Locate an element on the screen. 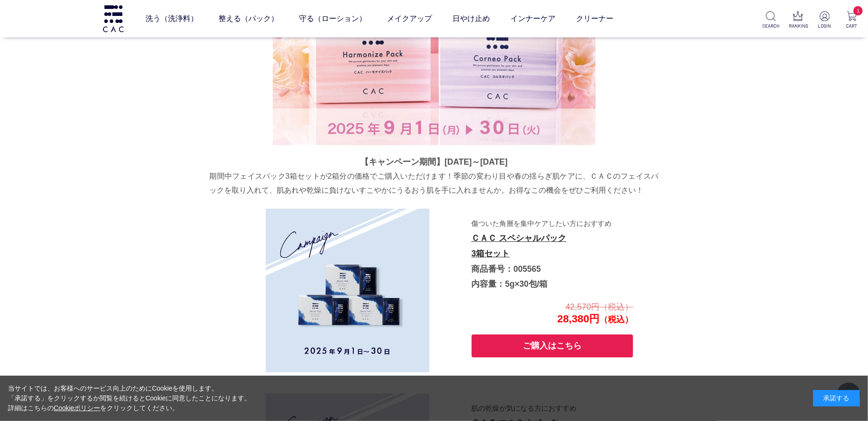 The height and width of the screenshot is (421, 868). a: 洗う（洗浄料） is located at coordinates (172, 19).